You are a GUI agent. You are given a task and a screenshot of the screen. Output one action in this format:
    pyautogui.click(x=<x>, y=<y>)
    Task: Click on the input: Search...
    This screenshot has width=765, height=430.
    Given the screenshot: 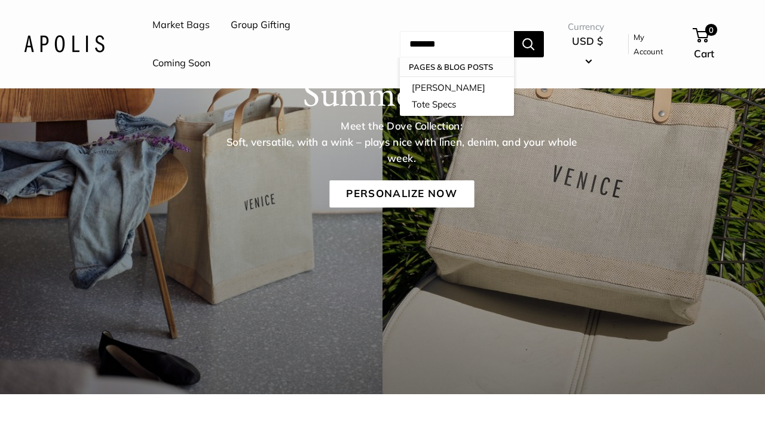 What is the action you would take?
    pyautogui.click(x=457, y=44)
    